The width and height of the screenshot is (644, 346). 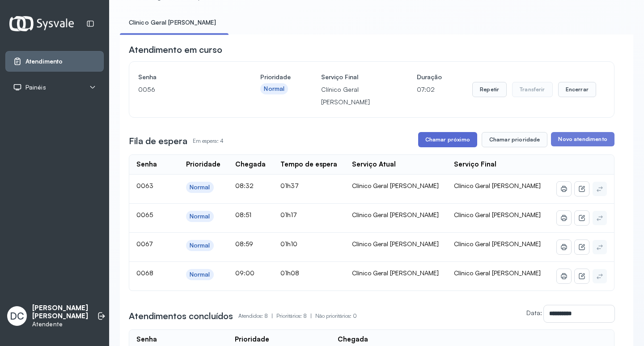 What do you see at coordinates (374, 164) in the screenshot?
I see `div: Serviço Atual` at bounding box center [374, 164].